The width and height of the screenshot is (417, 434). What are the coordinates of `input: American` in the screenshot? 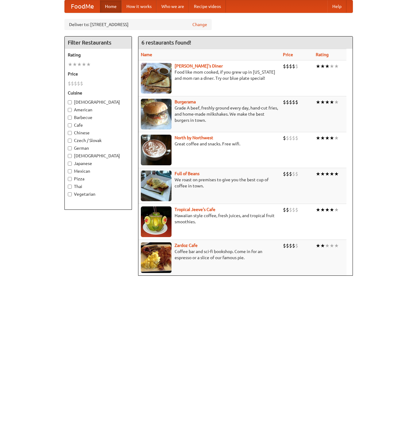 It's located at (70, 110).